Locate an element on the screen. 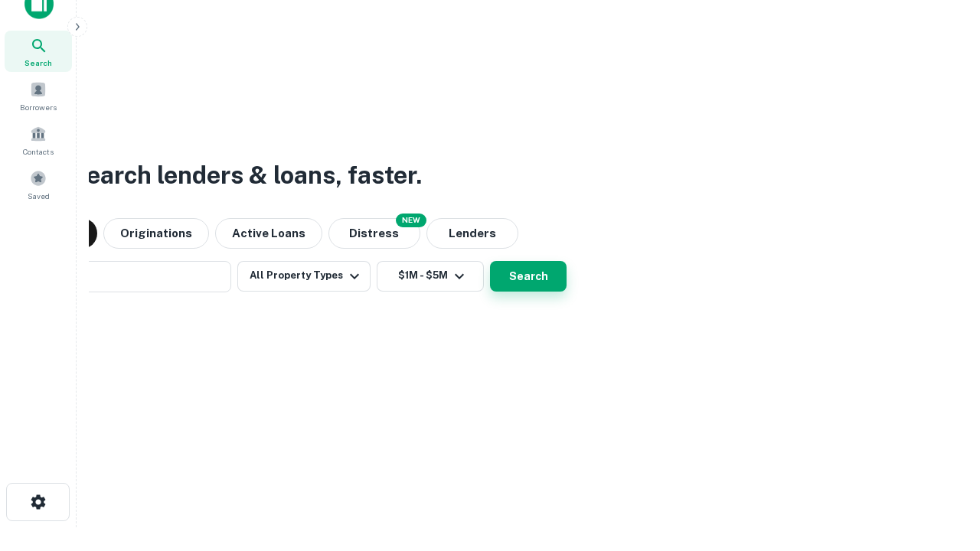 This screenshot has height=551, width=980. div: Search is located at coordinates (38, 52).